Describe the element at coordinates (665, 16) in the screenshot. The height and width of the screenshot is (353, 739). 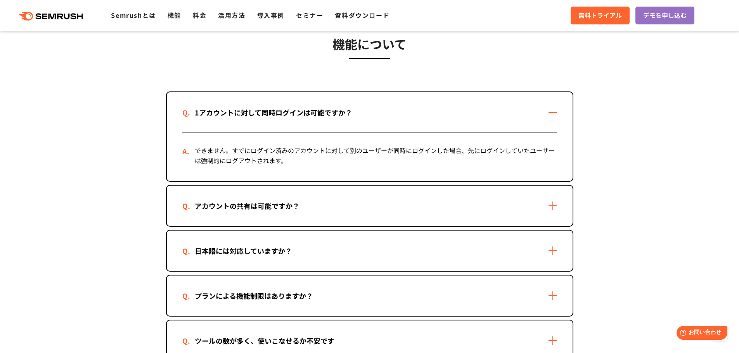
I see `span: デモを申し込む` at that location.